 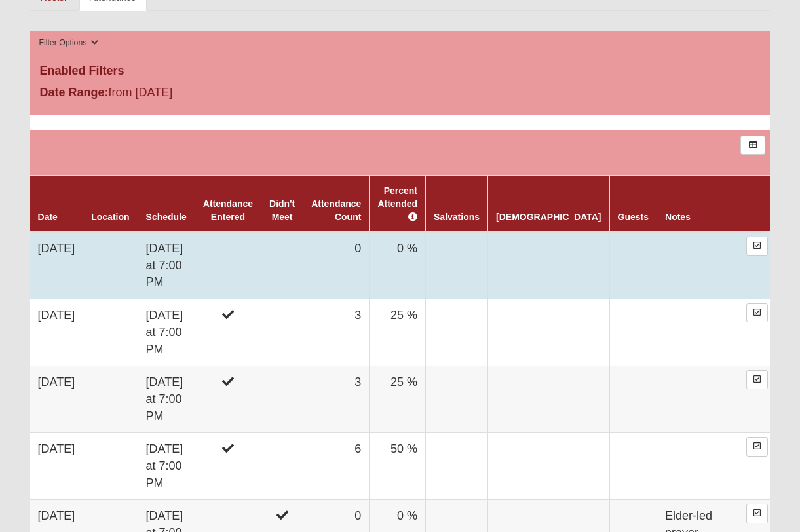 I want to click on a: Notes, so click(x=678, y=217).